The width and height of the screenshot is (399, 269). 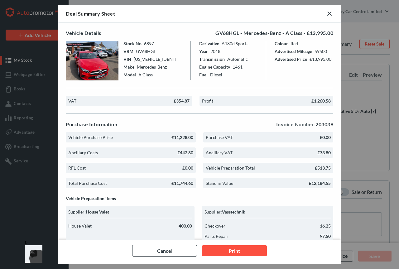 What do you see at coordinates (145, 74) in the screenshot?
I see `span: A Class` at bounding box center [145, 74].